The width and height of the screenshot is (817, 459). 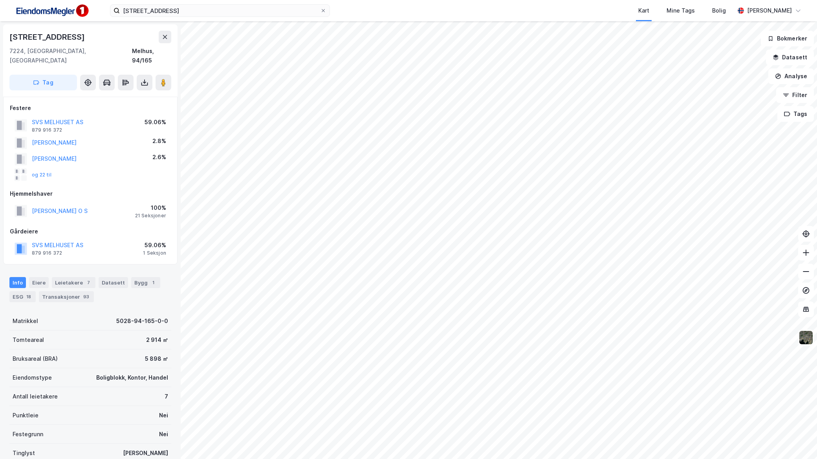 What do you see at coordinates (159, 157) in the screenshot?
I see `div: 2.6%` at bounding box center [159, 157].